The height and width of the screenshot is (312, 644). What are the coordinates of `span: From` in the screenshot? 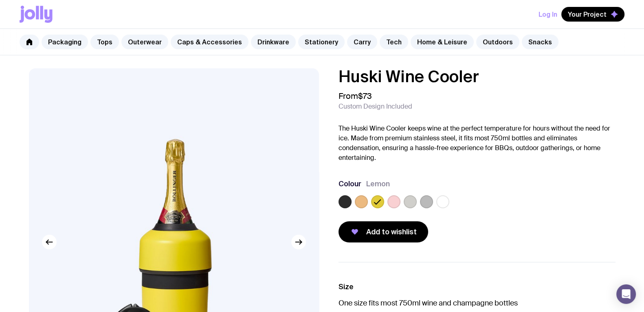 It's located at (355, 96).